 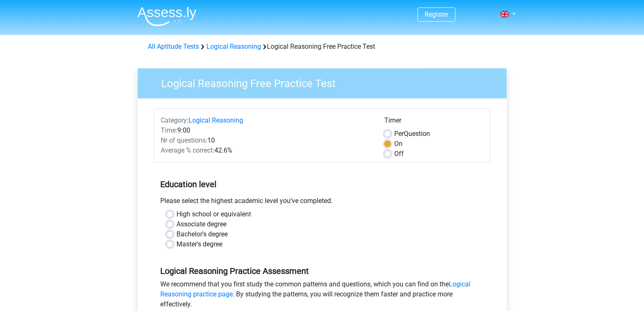 I want to click on div: 10, so click(x=266, y=140).